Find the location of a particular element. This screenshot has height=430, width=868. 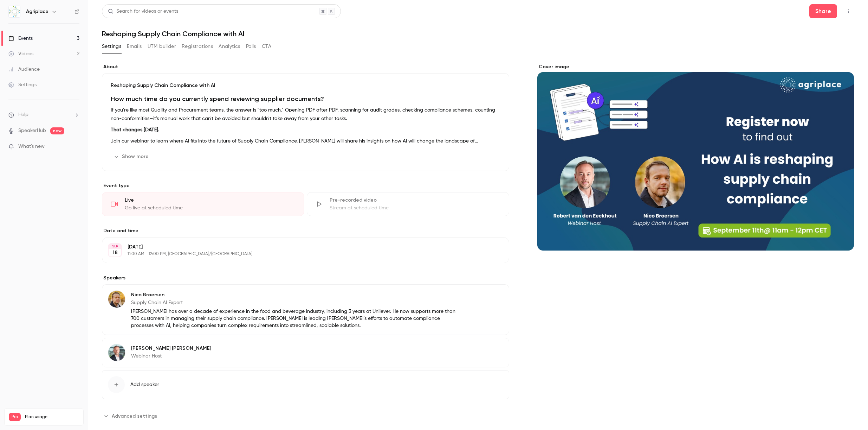

p: Event type is located at coordinates (305, 186).